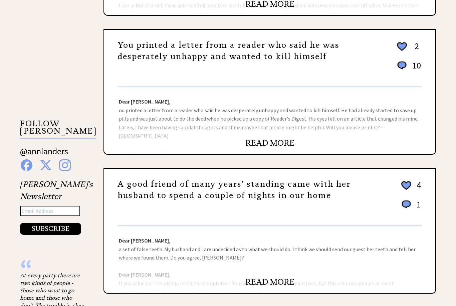 This screenshot has width=456, height=306. I want to click on td: 10, so click(415, 69).